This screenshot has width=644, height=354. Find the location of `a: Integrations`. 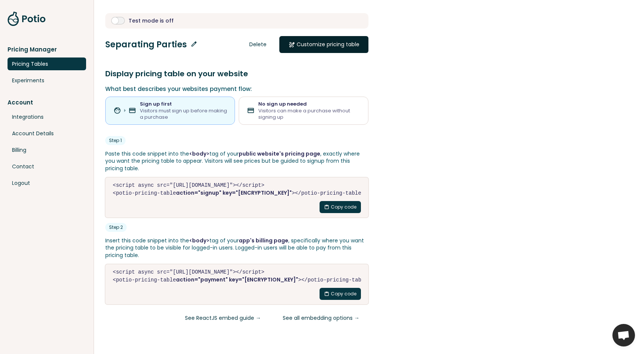

a: Integrations is located at coordinates (46, 117).